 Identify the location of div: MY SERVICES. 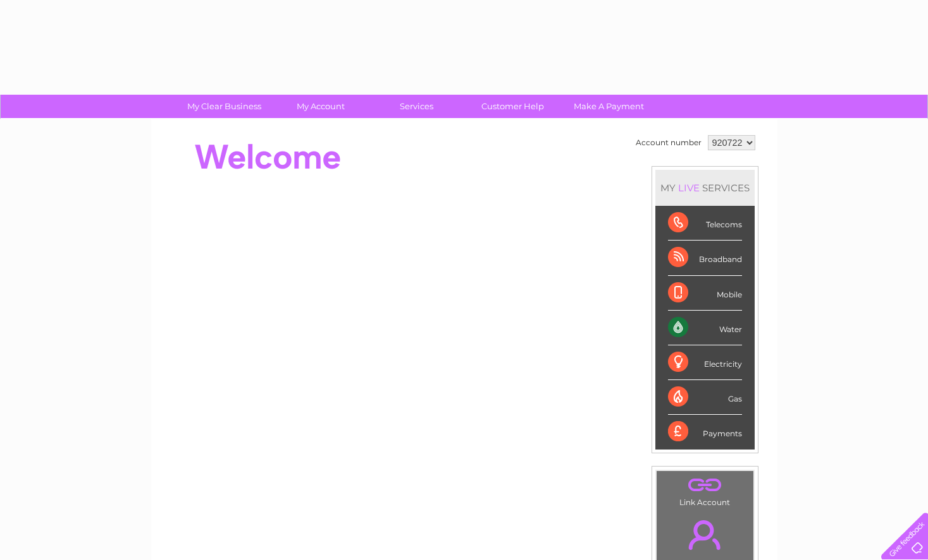
(704, 188).